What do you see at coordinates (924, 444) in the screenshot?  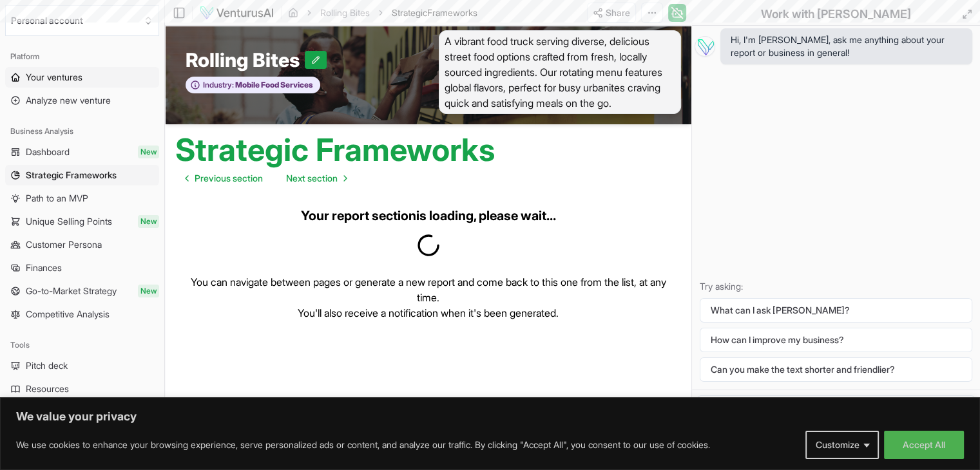 I see `button: Accept All` at bounding box center [924, 444].